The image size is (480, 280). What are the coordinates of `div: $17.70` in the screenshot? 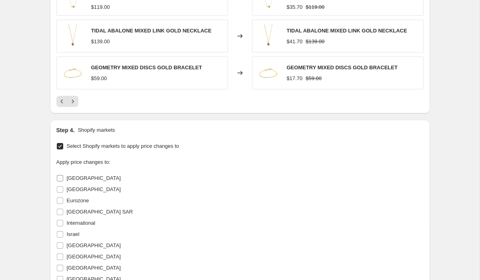 It's located at (295, 78).